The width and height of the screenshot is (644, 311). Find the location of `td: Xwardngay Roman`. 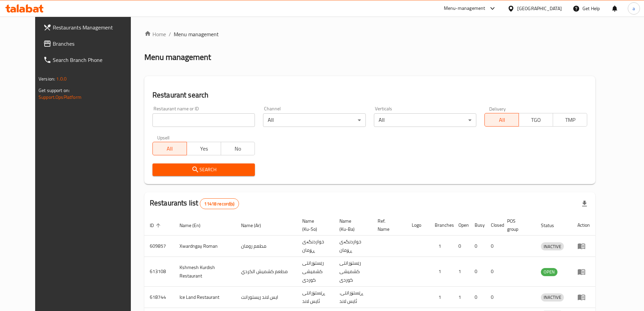

td: Xwardngay Roman is located at coordinates (205, 246).